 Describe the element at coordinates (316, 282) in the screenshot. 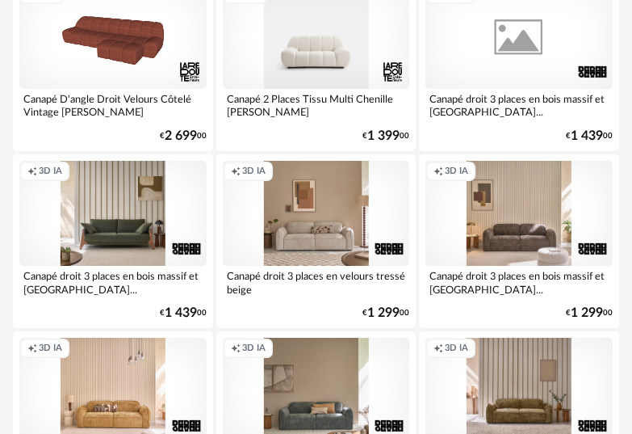

I see `div: Canapé droit 3 places en velours tressé beige` at that location.